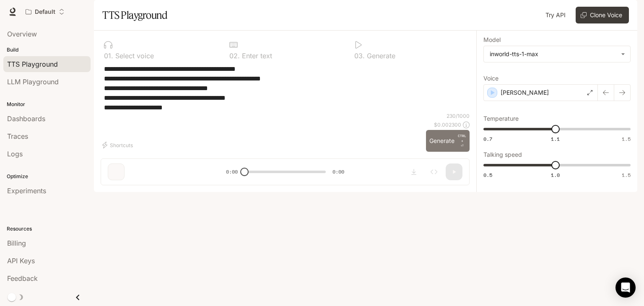 This screenshot has height=306, width=644. I want to click on p: Select voice, so click(133, 56).